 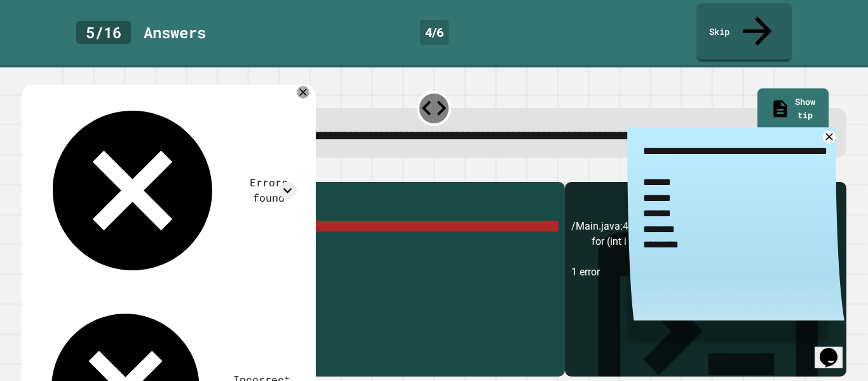 I want to click on div: 4 / 6, so click(x=434, y=32).